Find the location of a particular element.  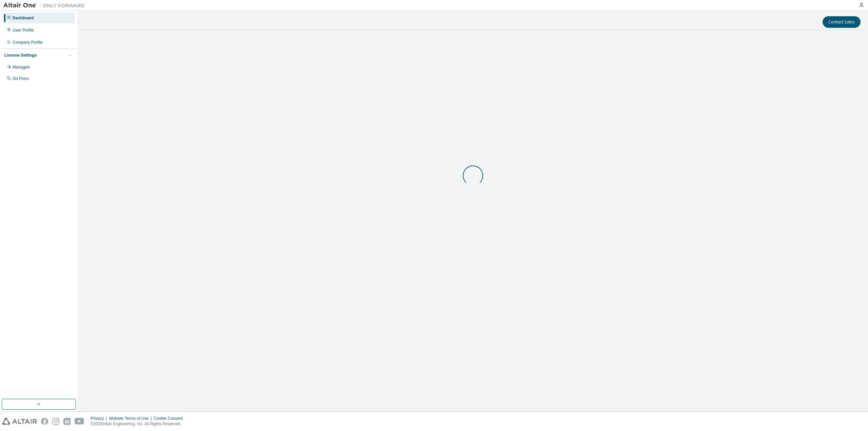

img: youtube.svg is located at coordinates (80, 422).